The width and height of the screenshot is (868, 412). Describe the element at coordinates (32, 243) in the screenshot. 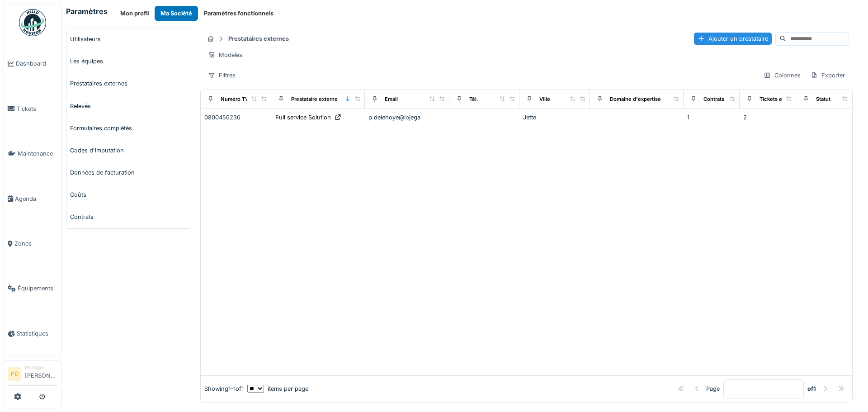

I see `a: Zones` at that location.